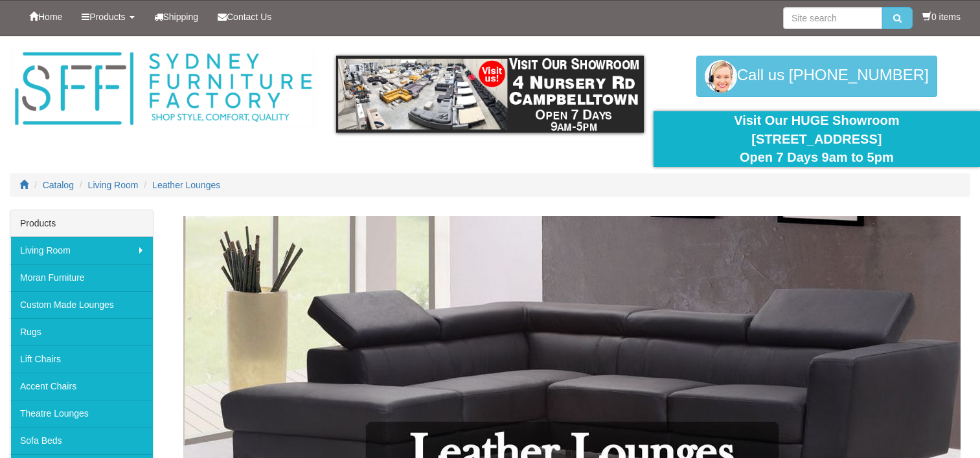 The width and height of the screenshot is (980, 458). I want to click on img: showroom.gif, so click(490, 94).